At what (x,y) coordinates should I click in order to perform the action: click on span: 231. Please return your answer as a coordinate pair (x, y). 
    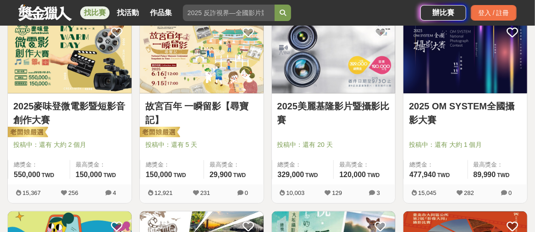
    Looking at the image, I should click on (205, 193).